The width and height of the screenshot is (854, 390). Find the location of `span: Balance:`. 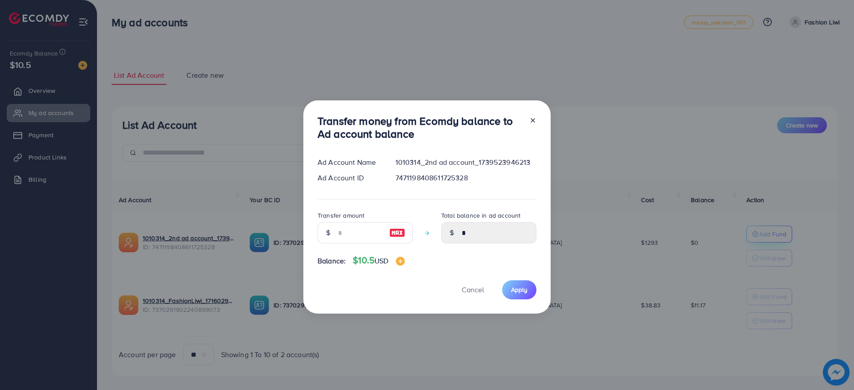

span: Balance: is located at coordinates (331, 261).